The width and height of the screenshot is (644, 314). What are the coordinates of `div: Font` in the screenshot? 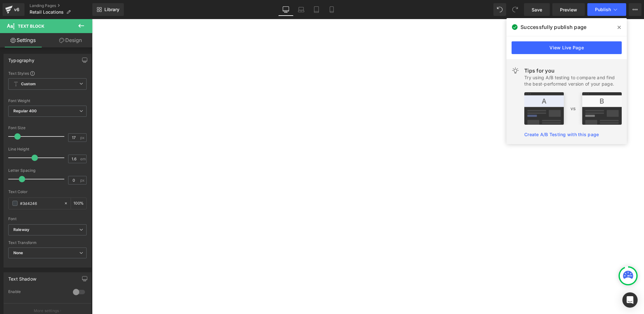 It's located at (47, 219).